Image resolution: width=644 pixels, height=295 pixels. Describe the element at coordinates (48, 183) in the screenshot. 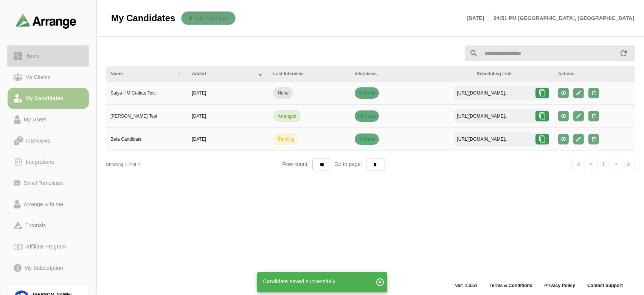

I see `a: Email Templates` at that location.